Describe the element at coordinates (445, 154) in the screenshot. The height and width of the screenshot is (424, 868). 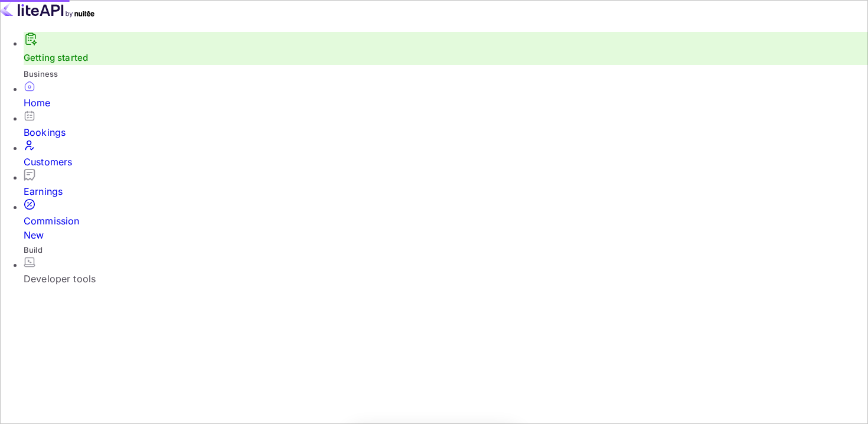
I see `a: Customers` at that location.